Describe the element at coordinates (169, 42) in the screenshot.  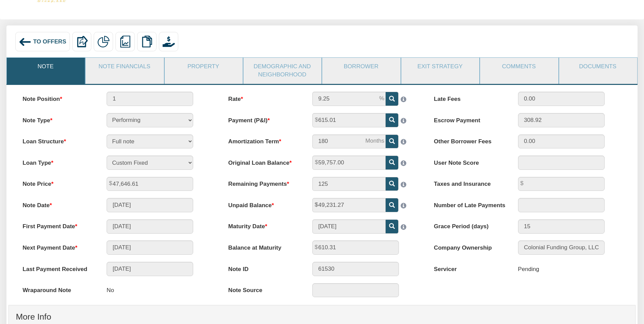
I see `img: purchase_offer.png` at that location.